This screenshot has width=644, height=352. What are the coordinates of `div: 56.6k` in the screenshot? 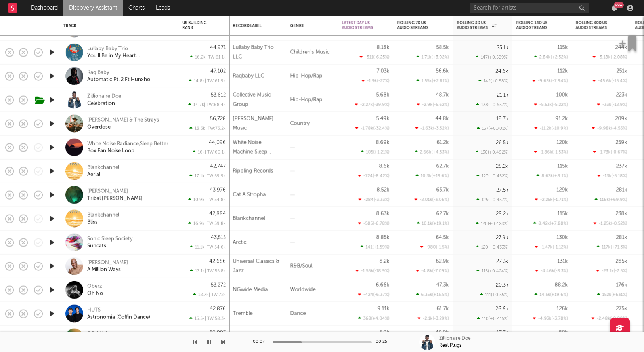 It's located at (442, 71).